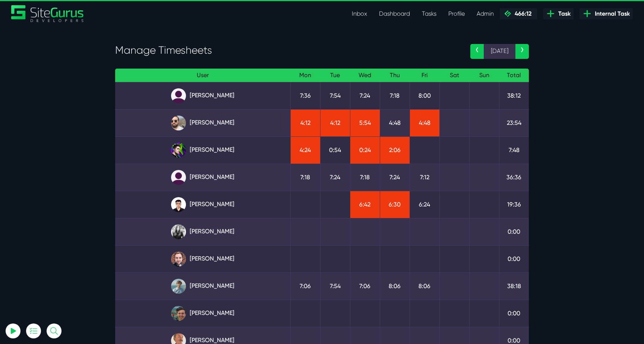 This screenshot has height=344, width=644. What do you see at coordinates (305, 75) in the screenshot?
I see `th: Mon` at bounding box center [305, 75].